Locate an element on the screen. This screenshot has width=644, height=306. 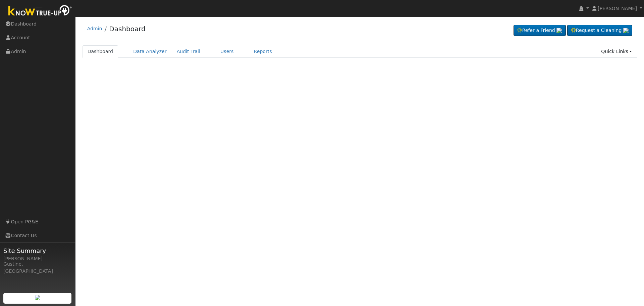
a: Users is located at coordinates (227, 51).